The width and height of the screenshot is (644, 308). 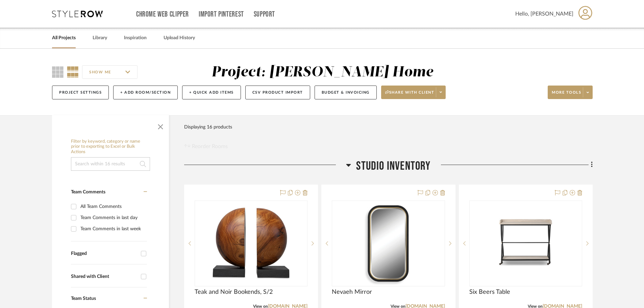 I want to click on div: Team Comments in last week, so click(x=113, y=229).